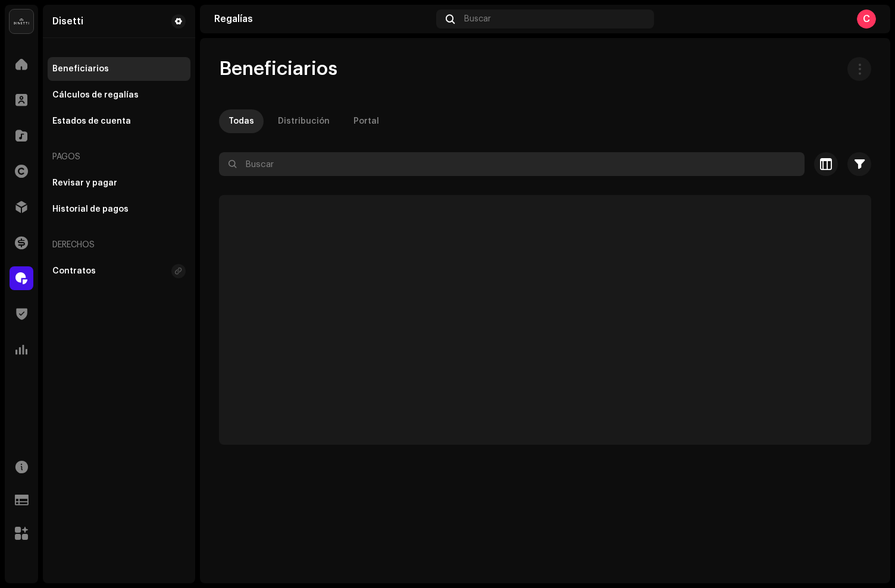  What do you see at coordinates (91, 121) in the screenshot?
I see `div: Estados de cuenta` at bounding box center [91, 121].